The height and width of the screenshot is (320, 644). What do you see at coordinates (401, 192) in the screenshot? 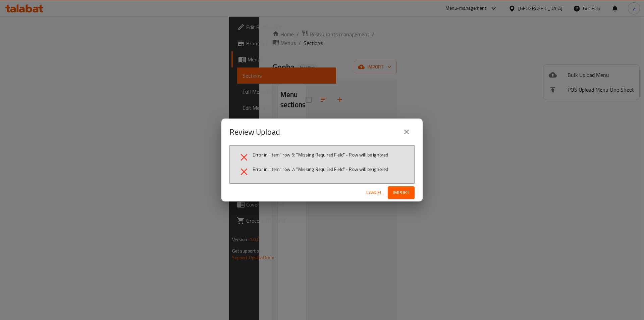
I see `button: Import` at bounding box center [401, 192].